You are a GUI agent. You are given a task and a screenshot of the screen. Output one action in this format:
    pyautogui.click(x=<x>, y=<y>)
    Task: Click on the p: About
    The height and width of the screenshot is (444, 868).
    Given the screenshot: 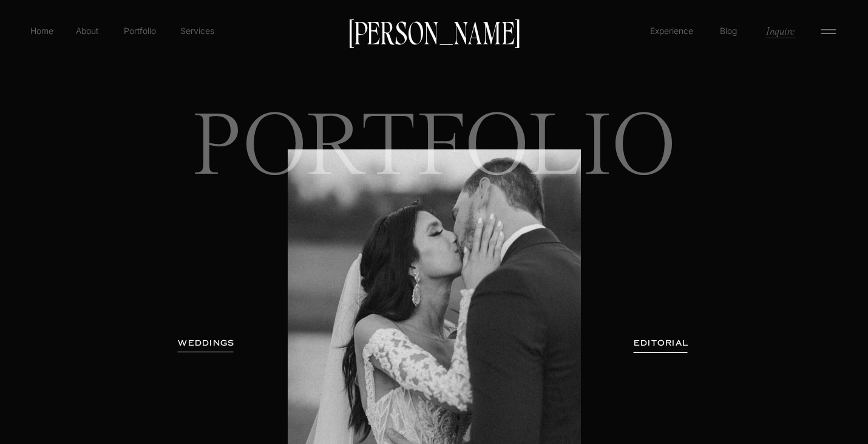 What is the action you would take?
    pyautogui.click(x=86, y=30)
    